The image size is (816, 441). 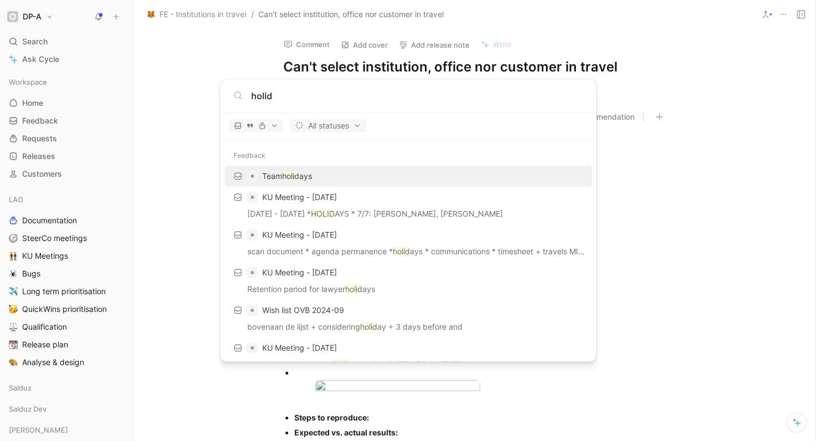 What do you see at coordinates (328, 126) in the screenshot?
I see `button: All statuses` at bounding box center [328, 126].